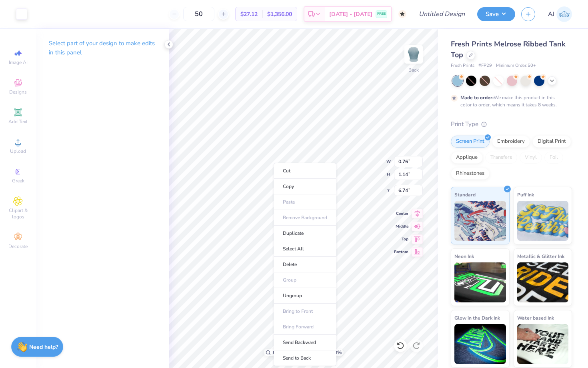  What do you see at coordinates (467, 158) in the screenshot?
I see `div: Applique` at bounding box center [467, 158].